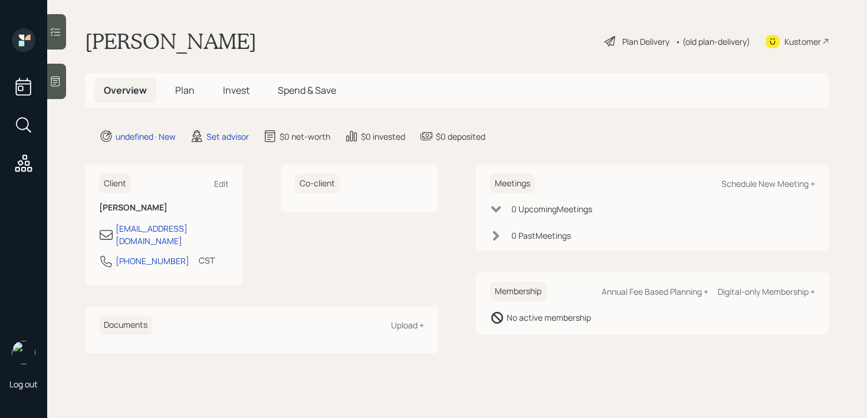 This screenshot has width=867, height=418. Describe the element at coordinates (512, 183) in the screenshot. I see `h6: Meetings` at that location.